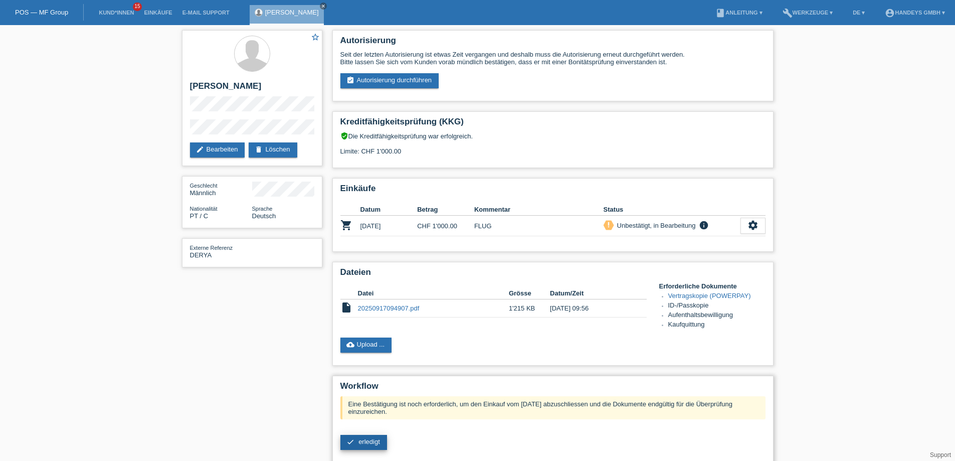 The image size is (955, 461). Describe the element at coordinates (264, 216) in the screenshot. I see `span: Deutsch` at that location.